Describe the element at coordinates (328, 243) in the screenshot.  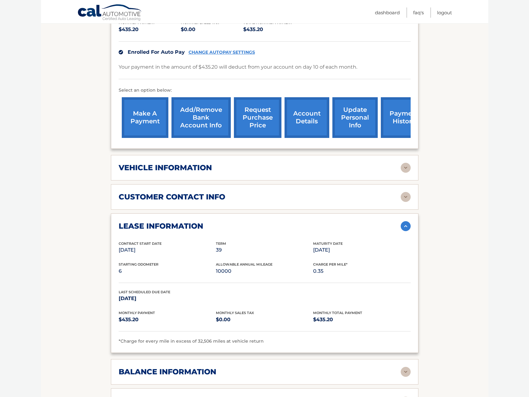
I see `span: Maturity Date` at that location.